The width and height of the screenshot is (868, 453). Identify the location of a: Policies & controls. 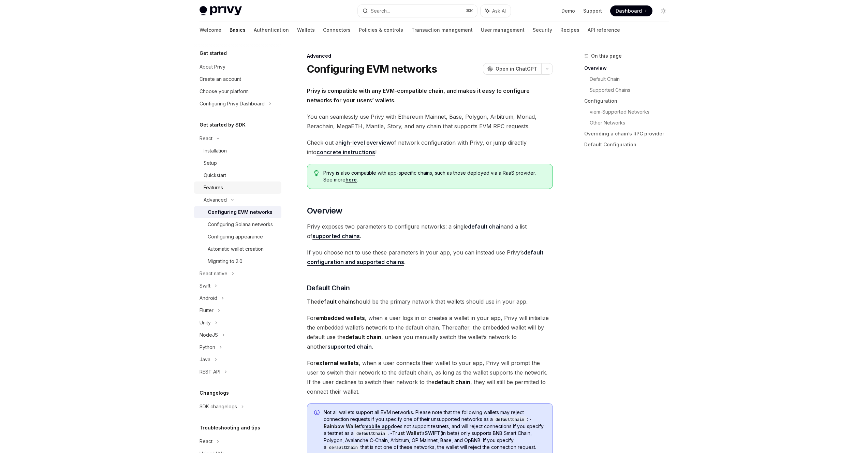
(381, 30).